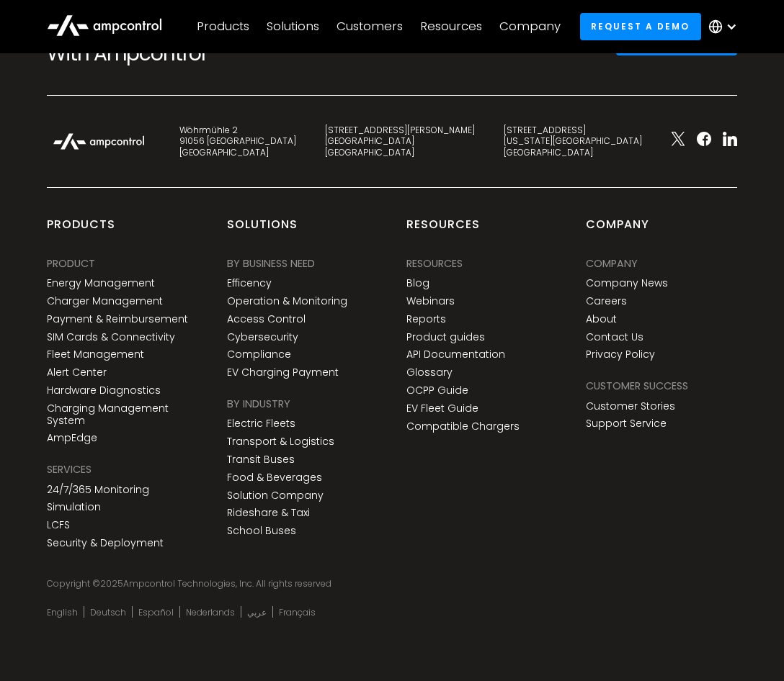  Describe the element at coordinates (101, 283) in the screenshot. I see `a: Energy Management` at that location.